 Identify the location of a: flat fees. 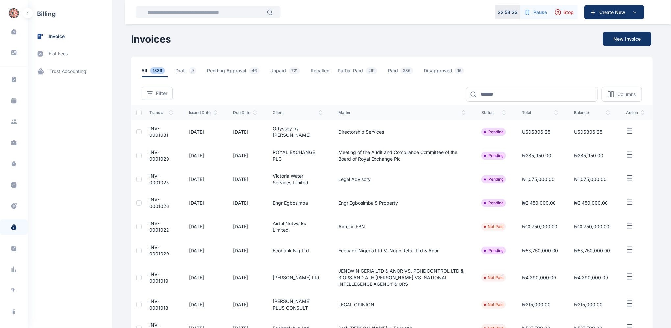
(70, 54).